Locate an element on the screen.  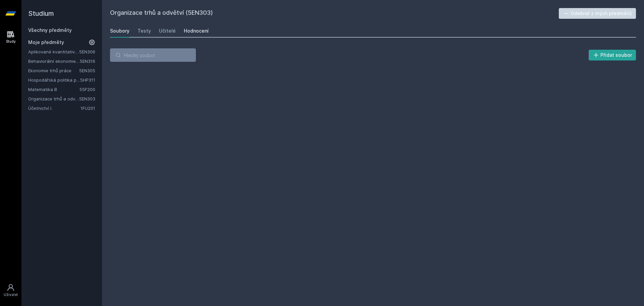
button: Přidat soubor is located at coordinates (613, 55).